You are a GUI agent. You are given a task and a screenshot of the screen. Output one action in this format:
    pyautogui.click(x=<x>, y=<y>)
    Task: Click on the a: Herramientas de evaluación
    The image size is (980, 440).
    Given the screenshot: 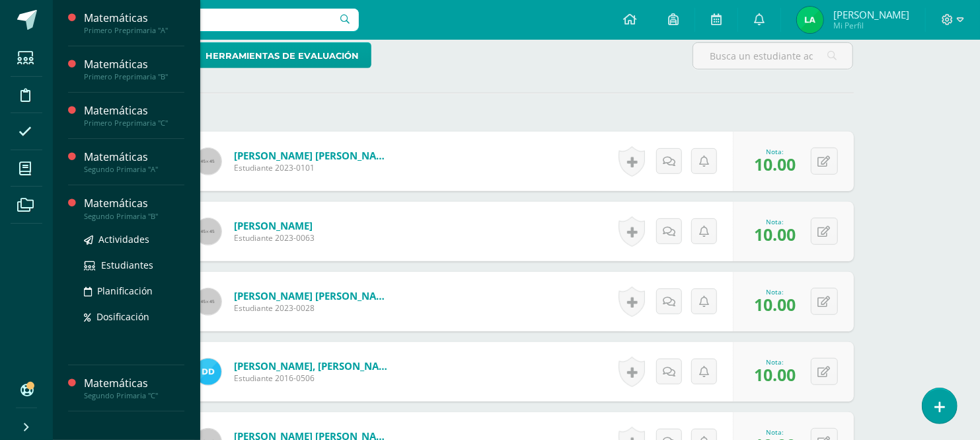 What is the action you would take?
    pyautogui.click(x=276, y=55)
    